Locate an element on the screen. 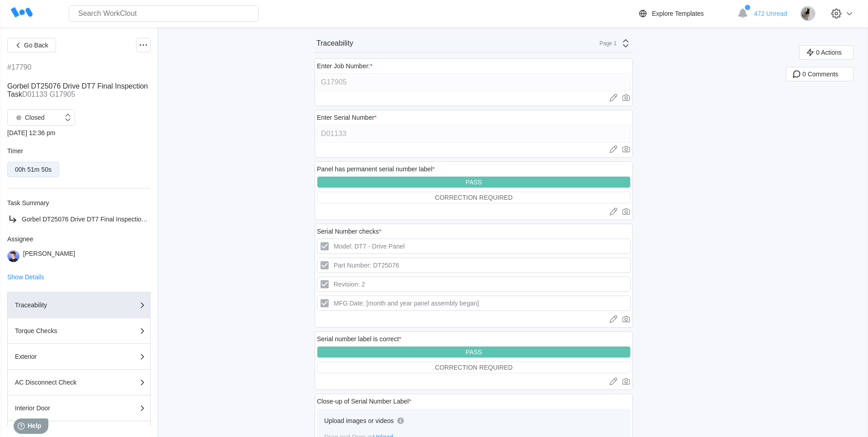 The image size is (868, 437). div: 00h 51m 50s is located at coordinates (33, 169).